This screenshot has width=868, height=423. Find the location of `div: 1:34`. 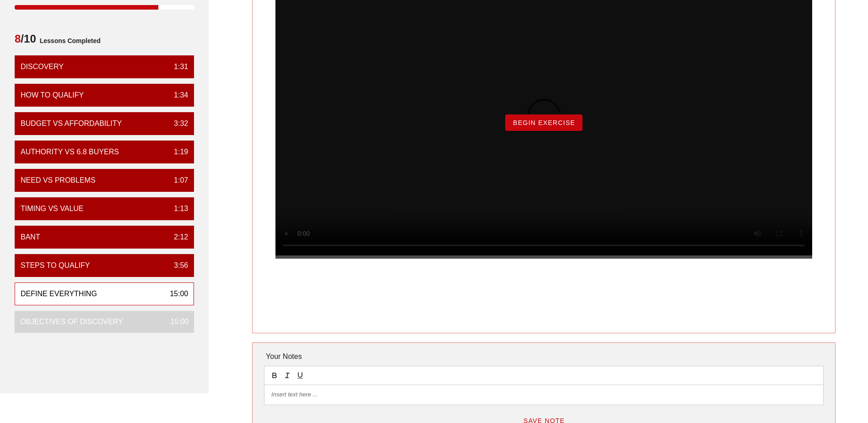

div: 1:34 is located at coordinates (177, 95).